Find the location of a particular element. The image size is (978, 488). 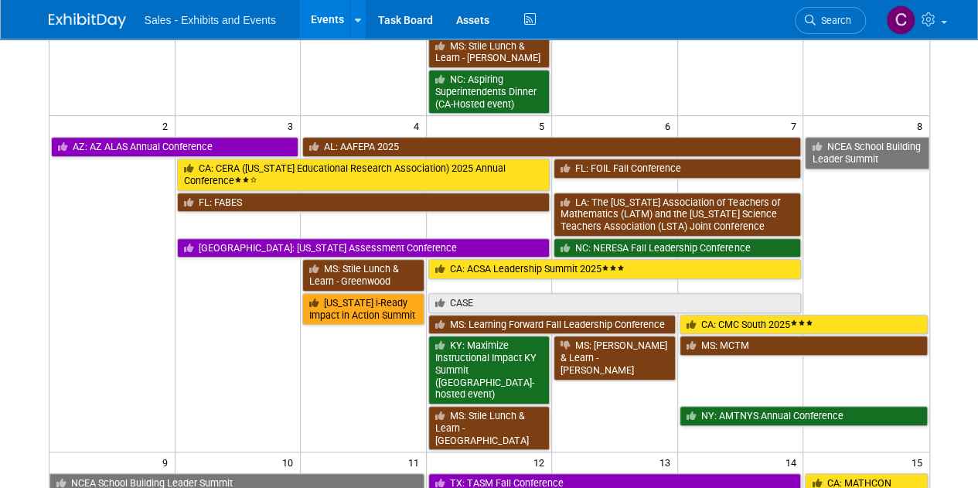

img: ExhibitDay is located at coordinates (87, 21).